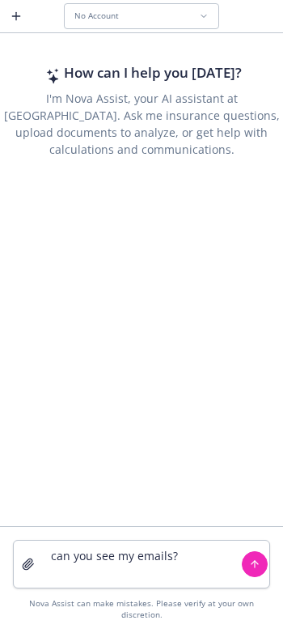 This screenshot has height=633, width=283. I want to click on button: No Account, so click(142, 16).